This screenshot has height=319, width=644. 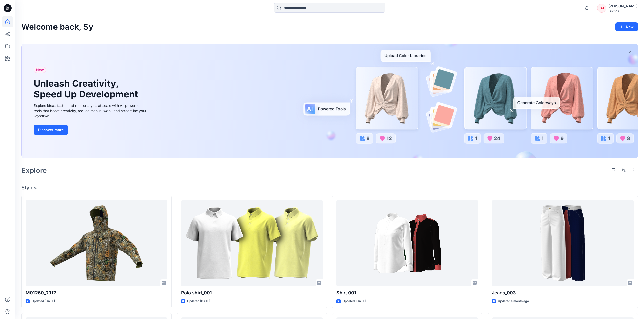 I want to click on h4: Styles, so click(x=330, y=187).